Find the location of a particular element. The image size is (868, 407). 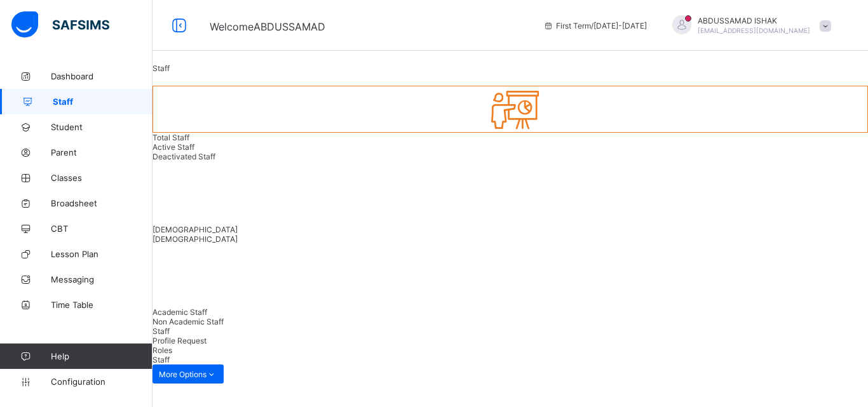

div: ABDUSSAMADISHAK is located at coordinates (749, 25).